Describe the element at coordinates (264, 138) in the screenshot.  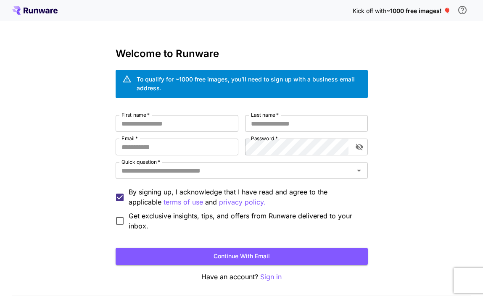
I see `label: Password` at that location.